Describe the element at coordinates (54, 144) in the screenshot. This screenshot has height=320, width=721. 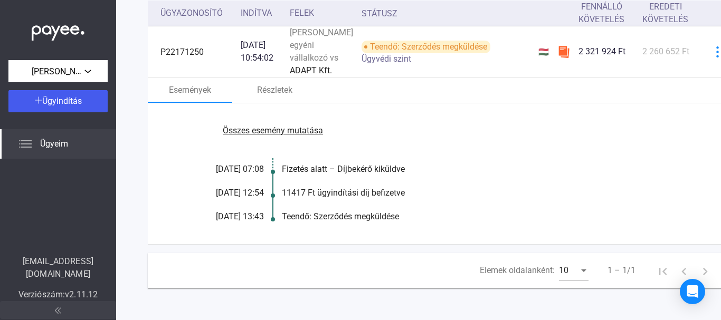
I see `font: Ügyeim` at that location.